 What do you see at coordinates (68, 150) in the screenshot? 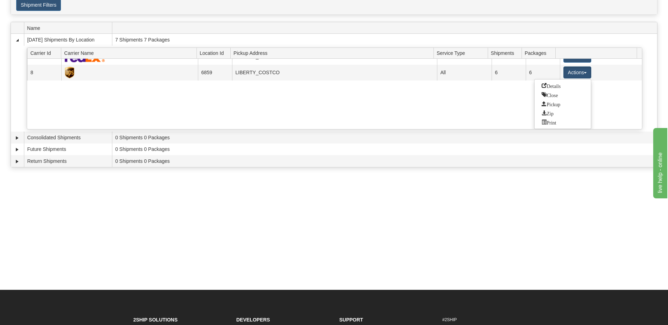
I see `td: Future Shipments` at bounding box center [68, 150].